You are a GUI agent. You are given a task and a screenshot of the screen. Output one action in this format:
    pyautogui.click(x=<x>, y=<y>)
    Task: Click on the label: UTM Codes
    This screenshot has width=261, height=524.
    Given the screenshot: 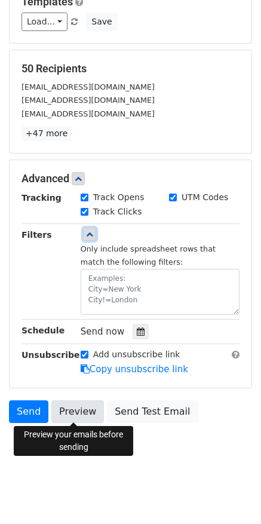 What is the action you would take?
    pyautogui.click(x=205, y=197)
    